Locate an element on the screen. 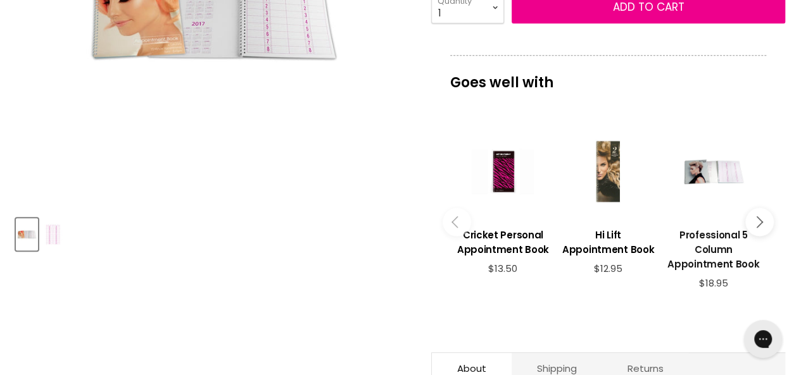 Image resolution: width=801 pixels, height=375 pixels. a: View product:Professional 5 Column Appointment Book is located at coordinates (713, 248).